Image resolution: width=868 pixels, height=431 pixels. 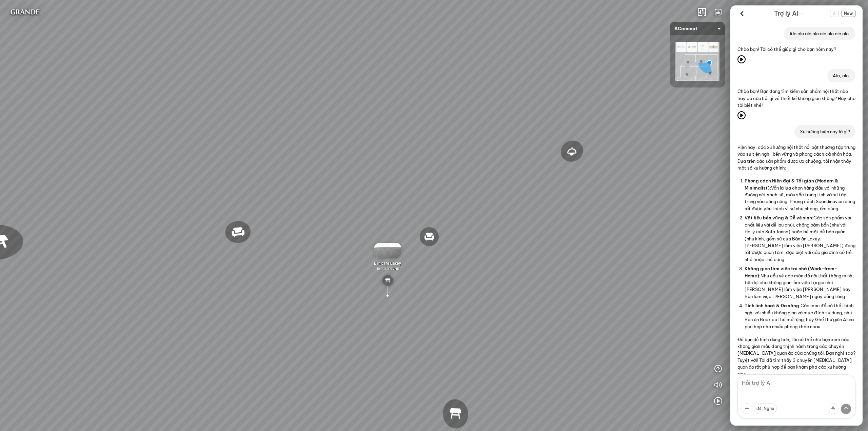 What do you see at coordinates (388, 280) in the screenshot?
I see `img: table_YREKD739JCN6.svg` at bounding box center [388, 280].